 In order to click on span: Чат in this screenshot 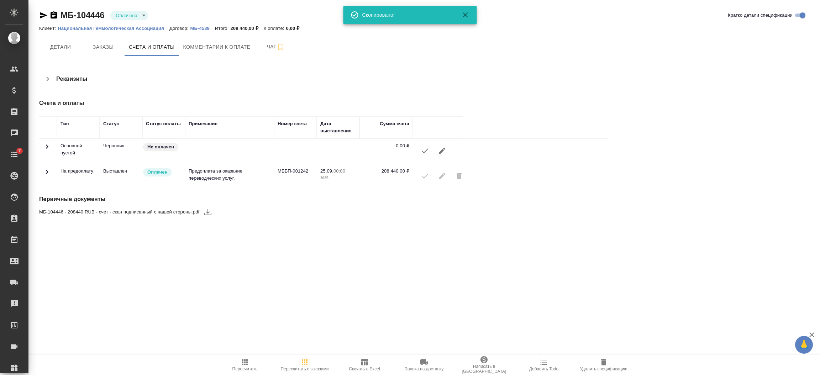, I will do `click(276, 47)`.